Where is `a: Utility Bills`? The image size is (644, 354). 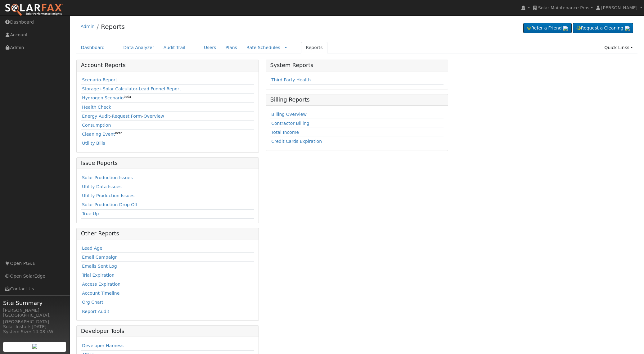 a: Utility Bills is located at coordinates (93, 143).